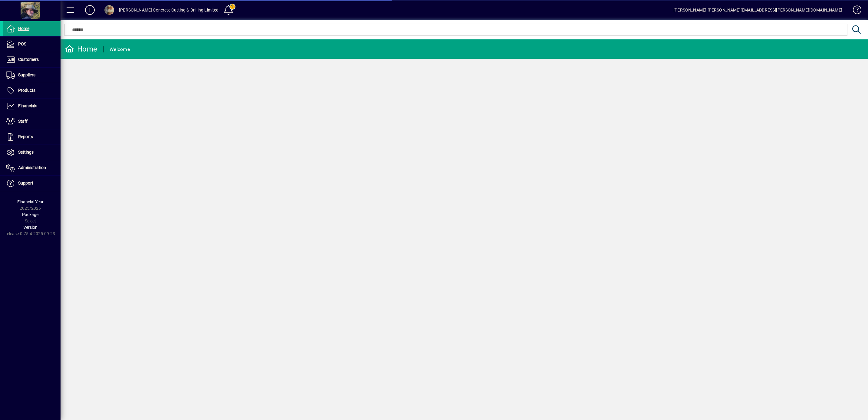 The image size is (868, 420). What do you see at coordinates (25, 137) in the screenshot?
I see `span: Reports` at bounding box center [25, 137].